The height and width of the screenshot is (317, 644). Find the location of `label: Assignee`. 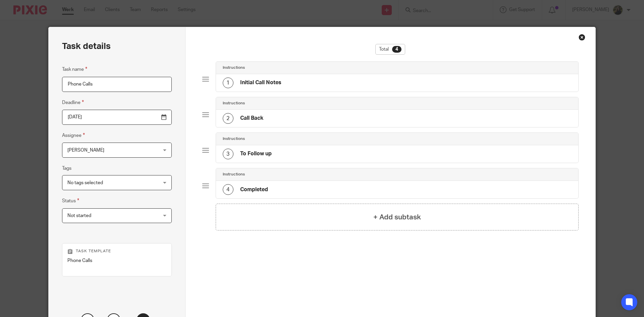

label: Assignee is located at coordinates (74, 135).